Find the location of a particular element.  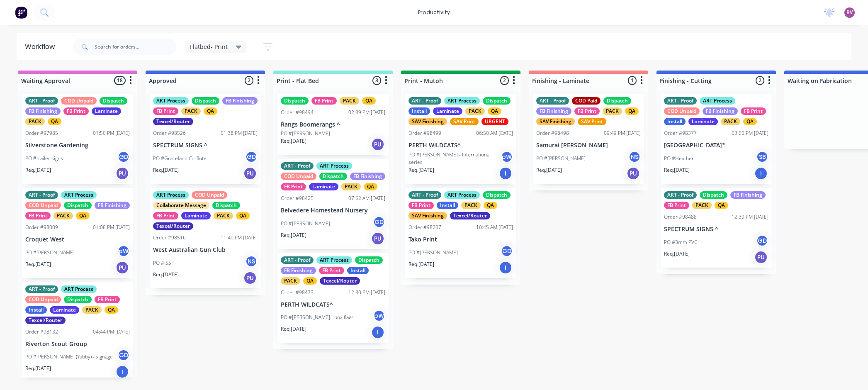

div: Order #98526 is located at coordinates (169, 134).